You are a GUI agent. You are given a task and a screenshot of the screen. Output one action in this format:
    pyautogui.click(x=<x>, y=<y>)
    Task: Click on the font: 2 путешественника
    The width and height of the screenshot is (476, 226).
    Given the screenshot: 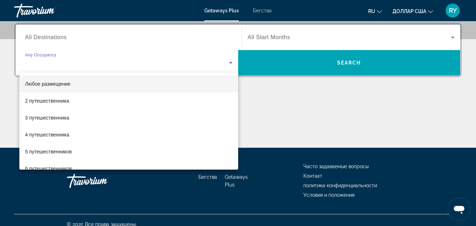 What is the action you would take?
    pyautogui.click(x=47, y=101)
    